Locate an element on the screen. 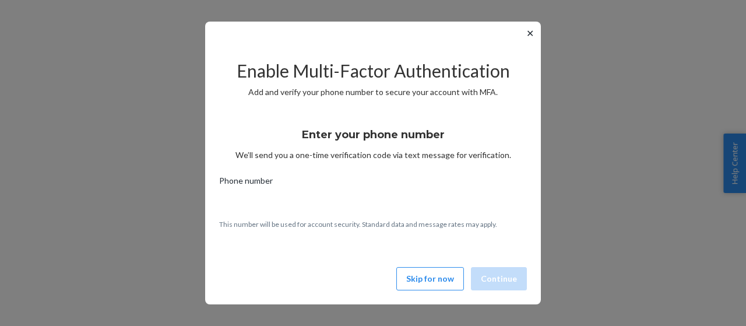 This screenshot has width=746, height=326. h3: Enter your phone number is located at coordinates (373, 135).